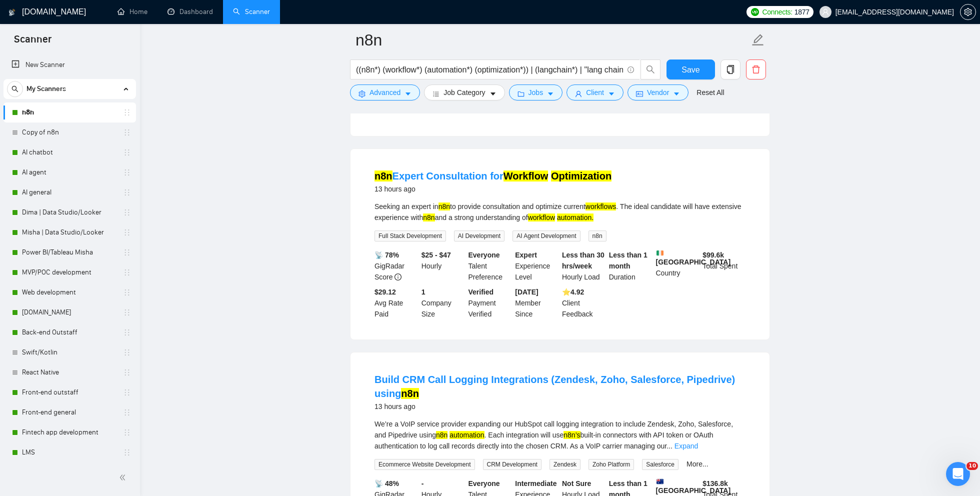 Image resolution: width=980 pixels, height=496 pixels. I want to click on mark: Optimization, so click(581, 176).